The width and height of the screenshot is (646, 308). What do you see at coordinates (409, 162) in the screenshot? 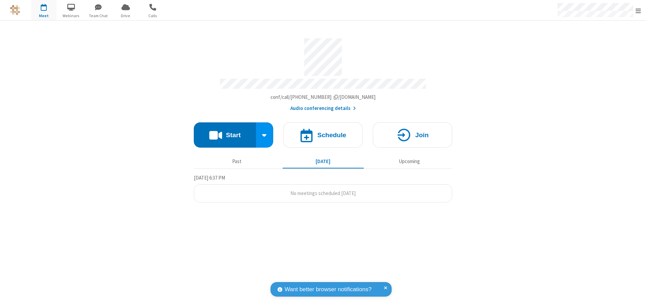
I see `button: Upcoming` at bounding box center [409, 162].